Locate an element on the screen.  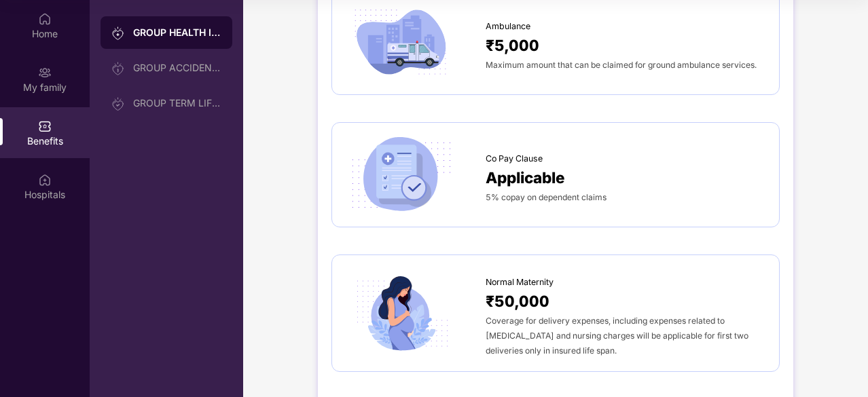
span: Normal Maternity is located at coordinates (520, 282).